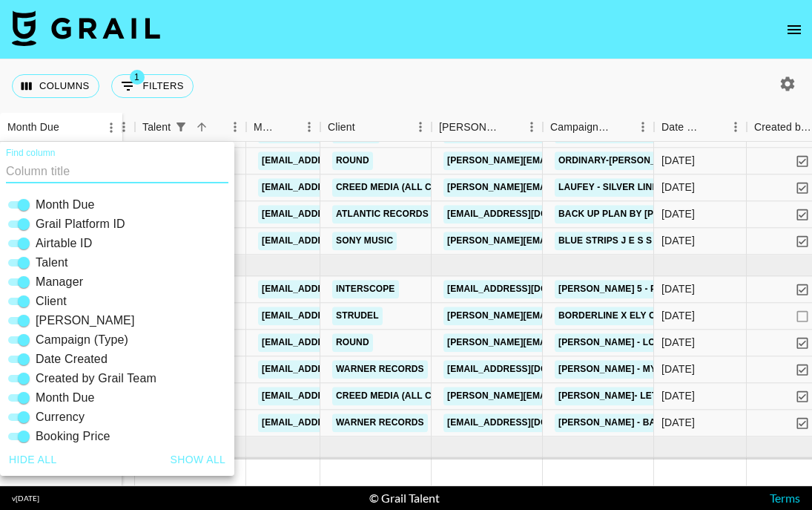 The width and height of the screenshot is (812, 510). I want to click on a: Blue strips J E S S I E M U R P H, so click(635, 240).